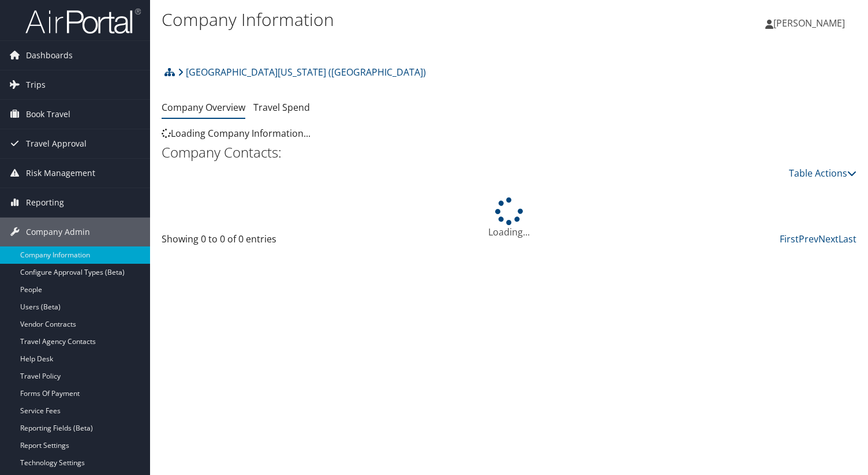  What do you see at coordinates (242, 242) in the screenshot?
I see `div: Showing 0 to 0 of 0 entries` at bounding box center [242, 242].